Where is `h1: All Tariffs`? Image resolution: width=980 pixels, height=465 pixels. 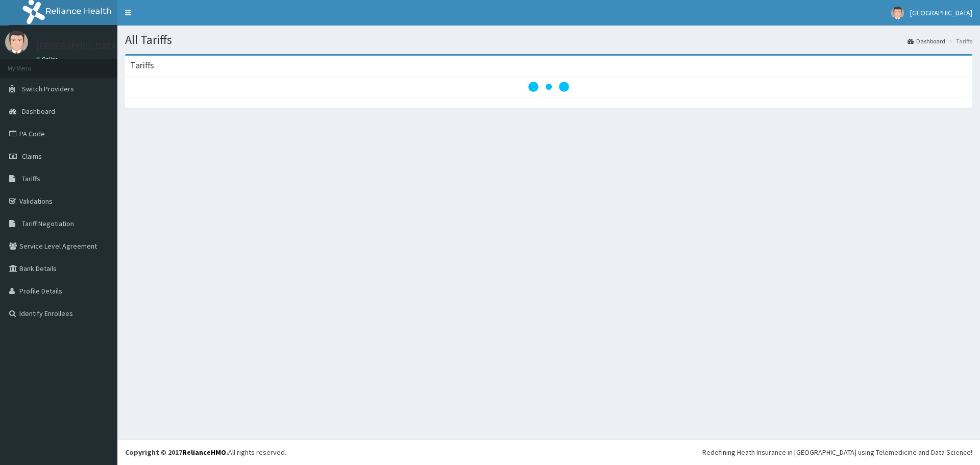
h1: All Tariffs is located at coordinates (549, 40).